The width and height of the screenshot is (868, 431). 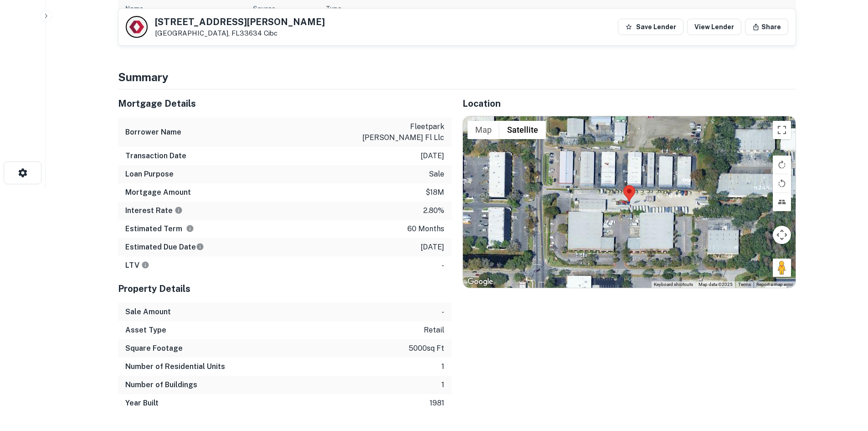 I want to click on h5: Mortgage Details, so click(x=285, y=103).